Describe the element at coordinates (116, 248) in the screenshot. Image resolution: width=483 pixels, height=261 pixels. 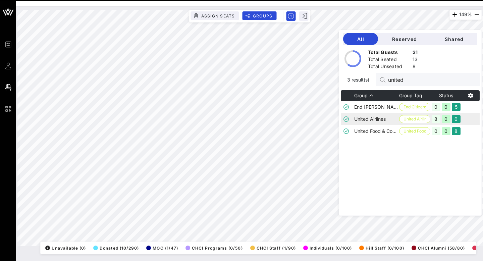
I see `span: Donated (10/290)` at that location.